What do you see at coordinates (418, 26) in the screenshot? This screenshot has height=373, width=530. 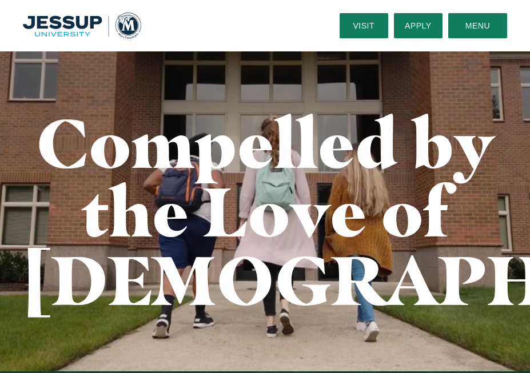 I see `a: Apply` at bounding box center [418, 26].